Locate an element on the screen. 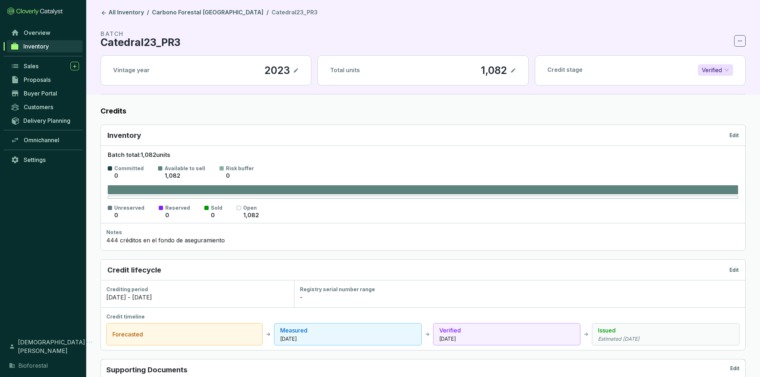 Image resolution: width=760 pixels, height=377 pixels. p: Forecasted is located at coordinates (184, 334).